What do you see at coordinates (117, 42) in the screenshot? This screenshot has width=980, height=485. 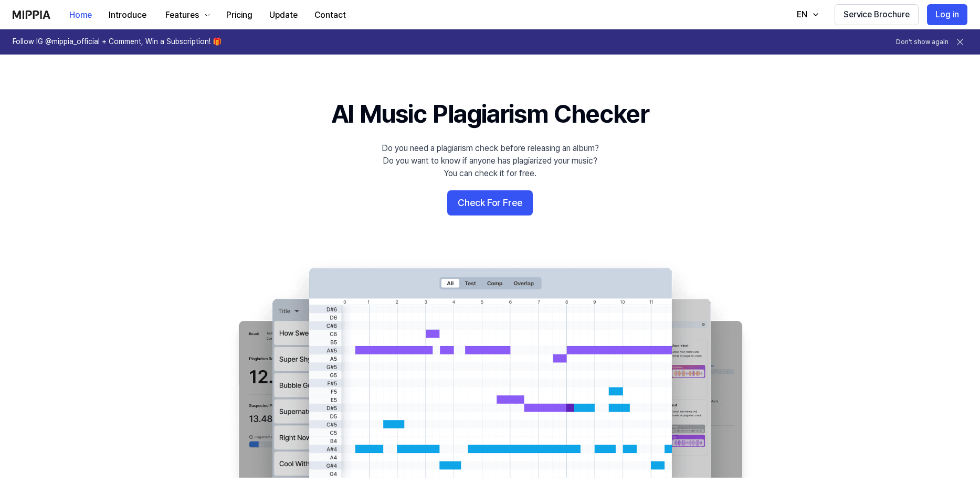 I see `h1: Follow IG @mippia_official + Comment, Win a Subscription! 🎁` at bounding box center [117, 42].